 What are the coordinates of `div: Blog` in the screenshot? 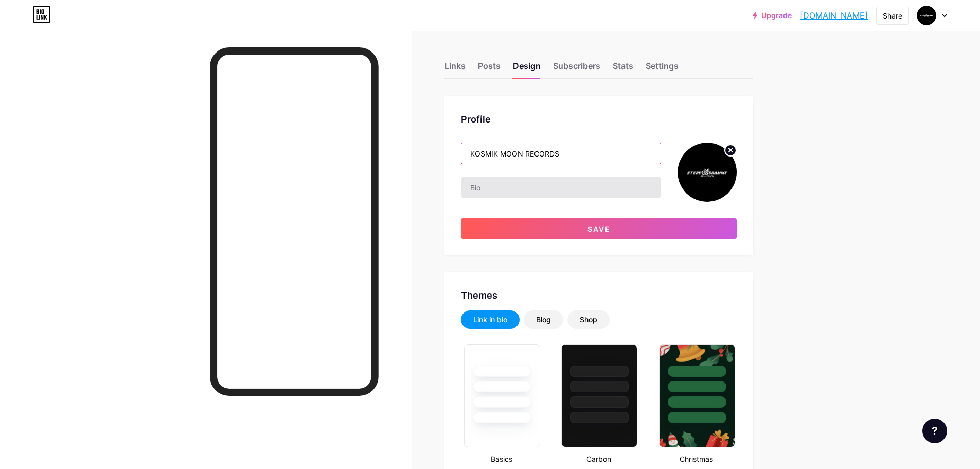 It's located at (543, 319).